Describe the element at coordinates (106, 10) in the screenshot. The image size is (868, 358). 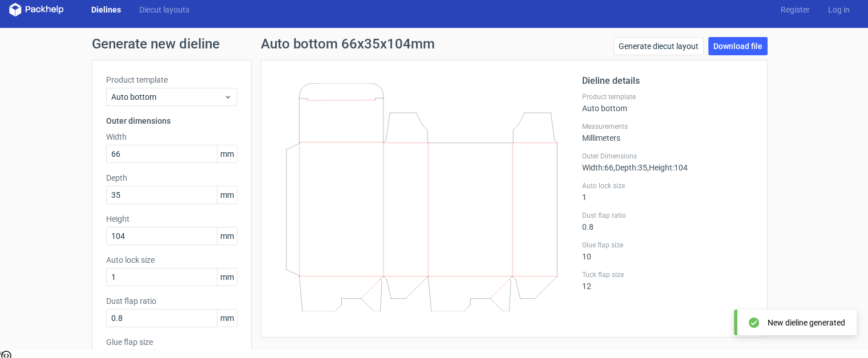
I see `a: Dielines` at that location.